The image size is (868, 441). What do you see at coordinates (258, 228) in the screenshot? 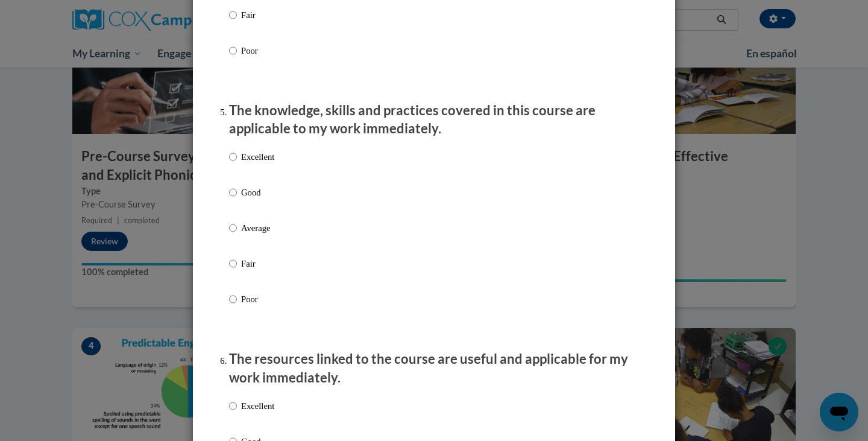
I see `p: Average` at bounding box center [258, 228].